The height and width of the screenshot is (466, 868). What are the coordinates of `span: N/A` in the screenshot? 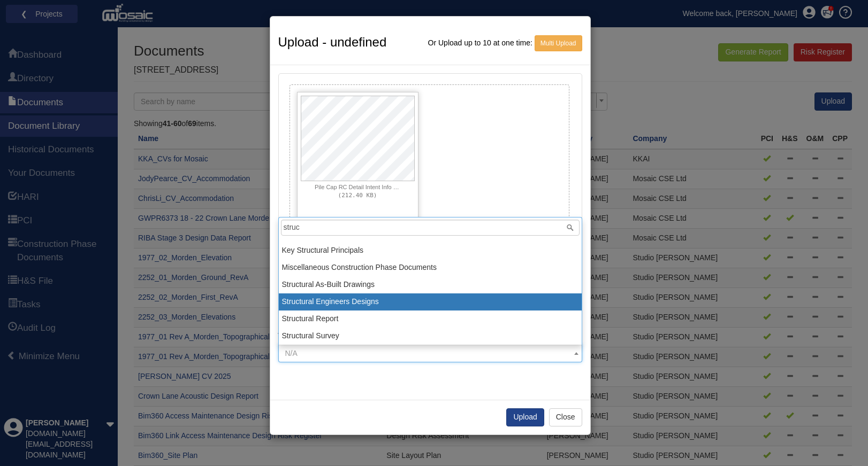 It's located at (291, 353).